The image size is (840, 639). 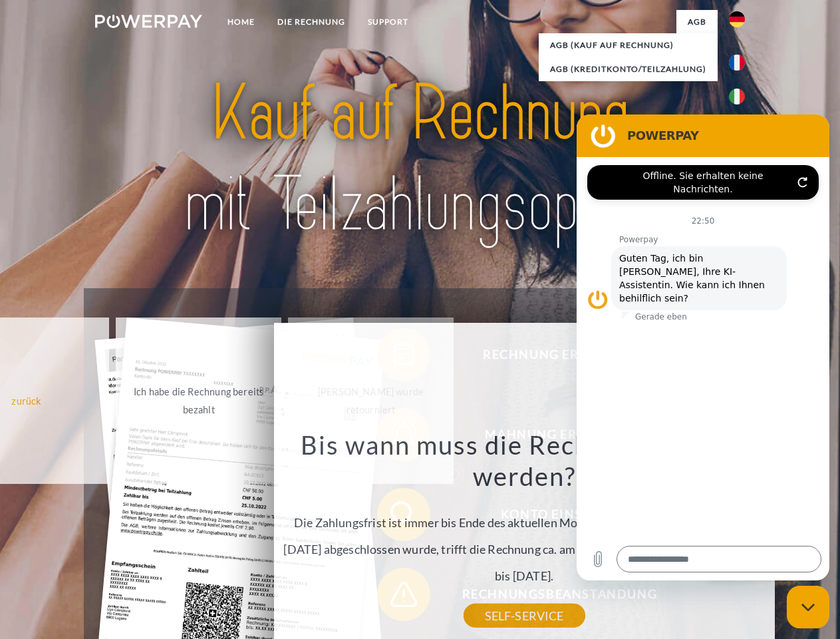 What do you see at coordinates (524, 616) in the screenshot?
I see `a: SELF-SERVICE` at bounding box center [524, 616].